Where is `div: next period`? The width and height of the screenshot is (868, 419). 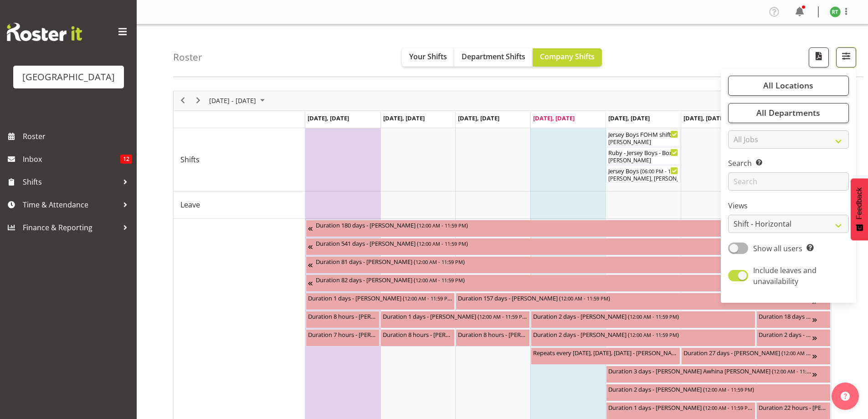 div: next period is located at coordinates (198, 100).